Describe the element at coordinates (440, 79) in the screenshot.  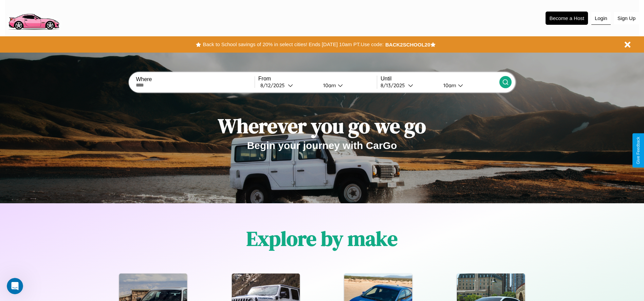
I see `label: Until` at that location.